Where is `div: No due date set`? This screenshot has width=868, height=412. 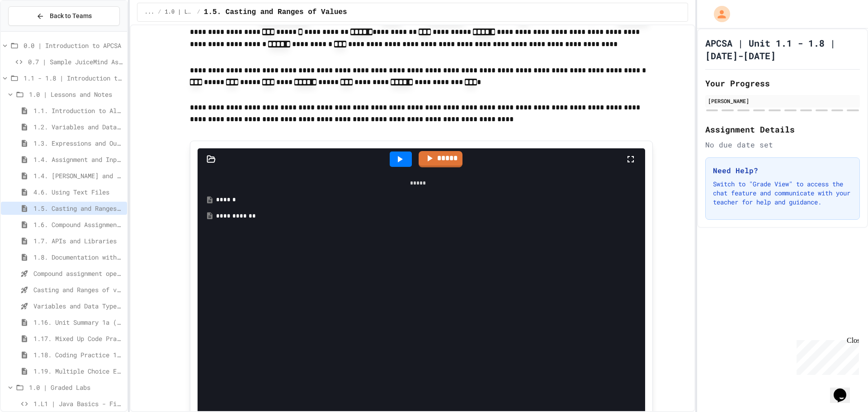
div: No due date set is located at coordinates (782, 144).